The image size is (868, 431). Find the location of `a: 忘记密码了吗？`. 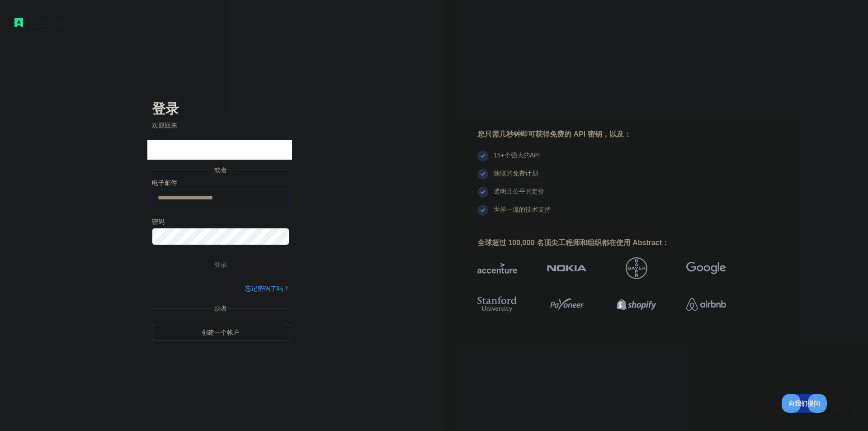

a: 忘记密码了吗？ is located at coordinates (267, 288).